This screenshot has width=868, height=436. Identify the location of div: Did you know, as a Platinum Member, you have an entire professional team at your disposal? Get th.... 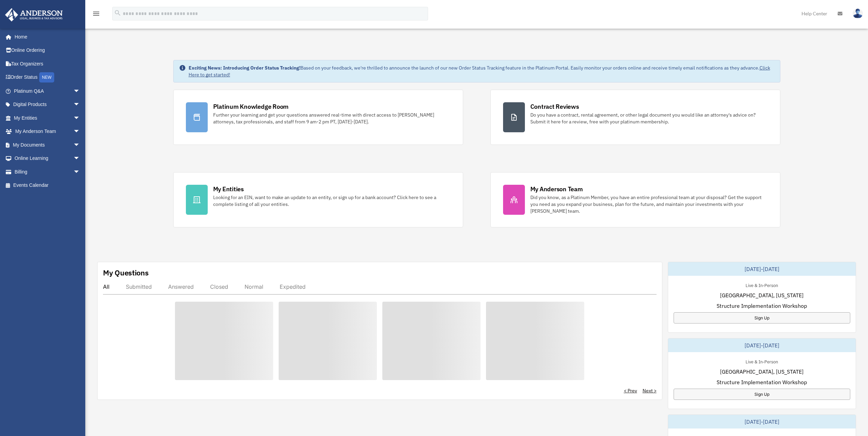
(649, 204).